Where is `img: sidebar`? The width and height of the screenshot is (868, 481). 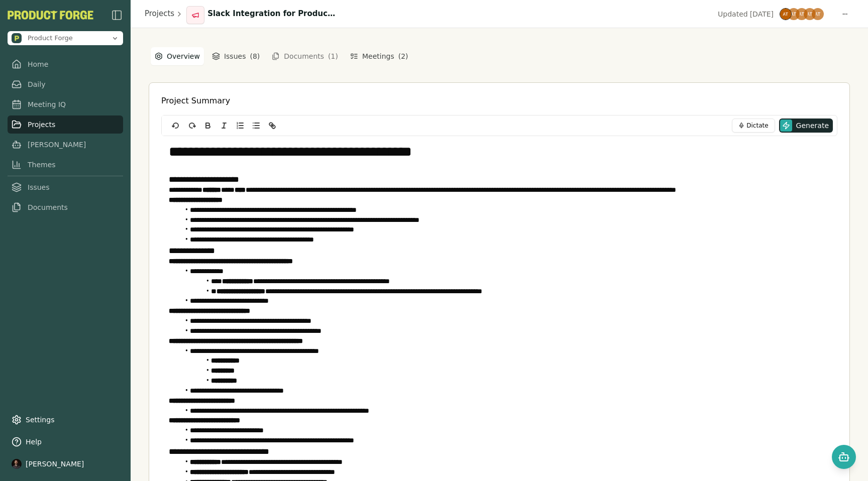
img: sidebar is located at coordinates (117, 15).